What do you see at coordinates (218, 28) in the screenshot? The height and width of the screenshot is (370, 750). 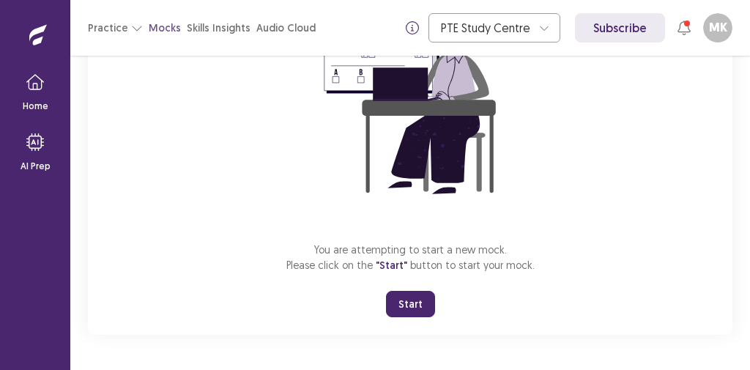 I see `p: Skills Insights` at bounding box center [218, 28].